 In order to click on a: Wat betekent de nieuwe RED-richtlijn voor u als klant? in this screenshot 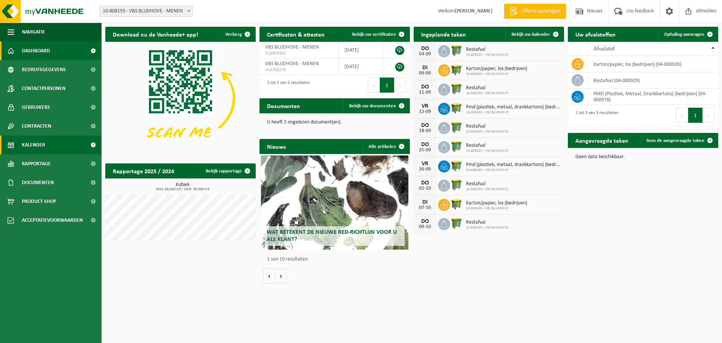, I will do `click(335, 202)`.